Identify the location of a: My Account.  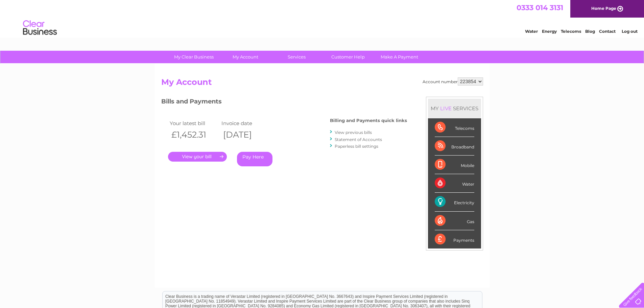
(245, 57).